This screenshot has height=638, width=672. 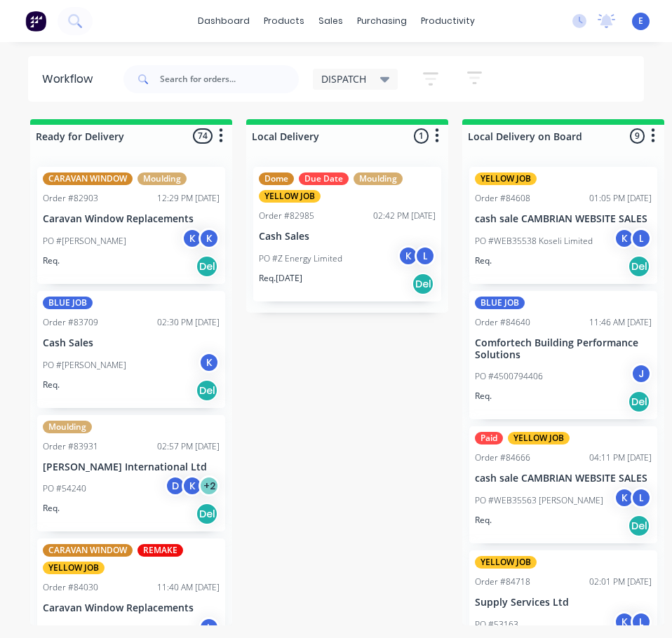 What do you see at coordinates (230, 79) in the screenshot?
I see `input: Search for orders...` at bounding box center [230, 79].